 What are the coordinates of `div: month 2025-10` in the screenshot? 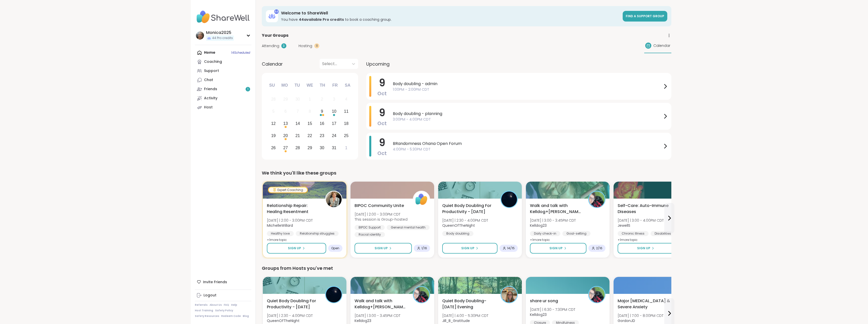 It's located at (310, 123).